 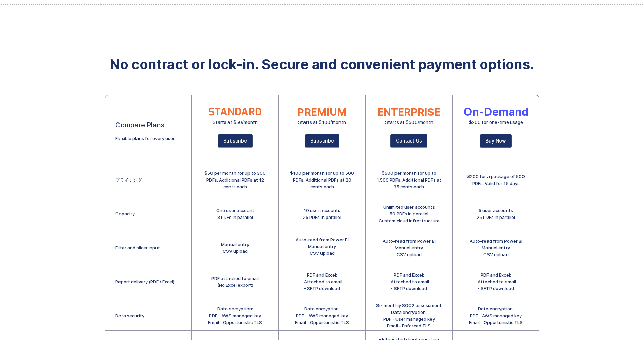 I want to click on div: PDF attached to email (No Excel export), so click(x=235, y=282).